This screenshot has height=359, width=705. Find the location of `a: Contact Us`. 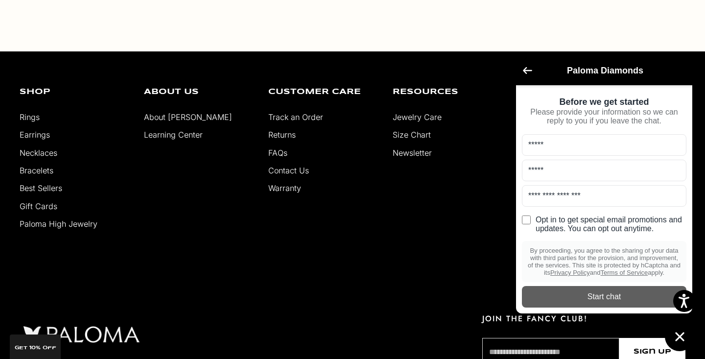

a: Contact Us is located at coordinates (288, 170).